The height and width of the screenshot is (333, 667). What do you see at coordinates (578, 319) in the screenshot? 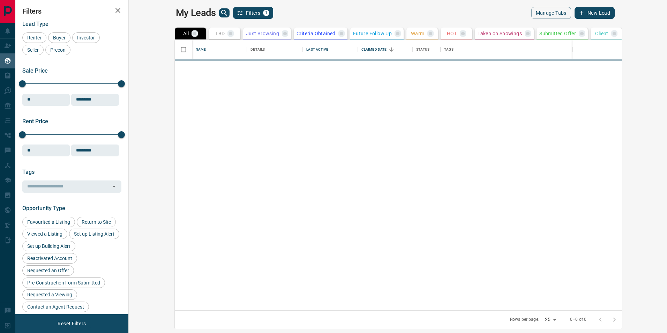
I see `p: 0–0 of 0` at bounding box center [578, 319].